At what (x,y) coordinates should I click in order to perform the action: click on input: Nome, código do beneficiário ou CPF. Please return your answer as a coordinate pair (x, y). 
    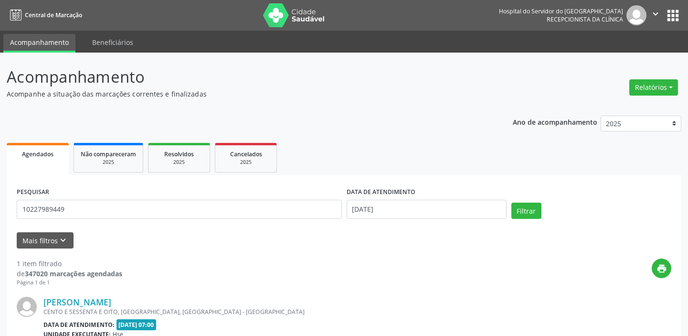
    Looking at the image, I should click on (179, 209).